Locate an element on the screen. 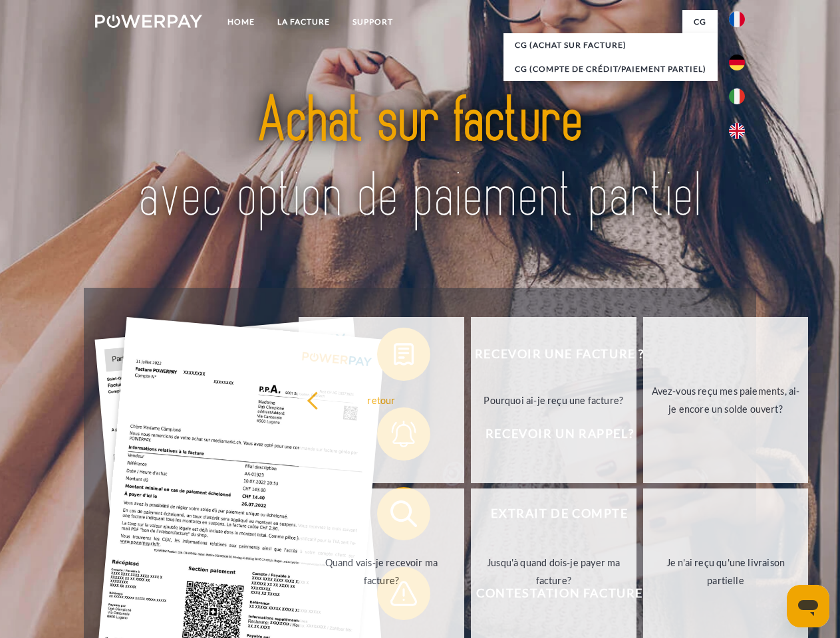  a: Support is located at coordinates (372, 22).